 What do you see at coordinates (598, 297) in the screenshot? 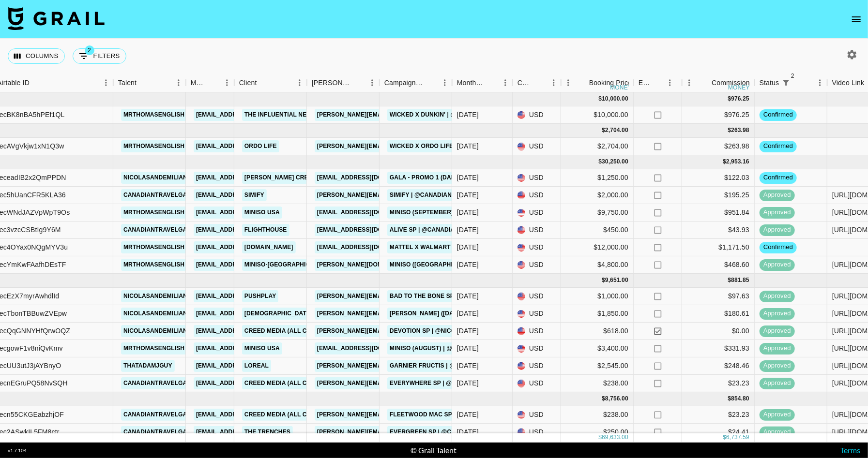
I see `div: $1,000.00` at bounding box center [598, 297].